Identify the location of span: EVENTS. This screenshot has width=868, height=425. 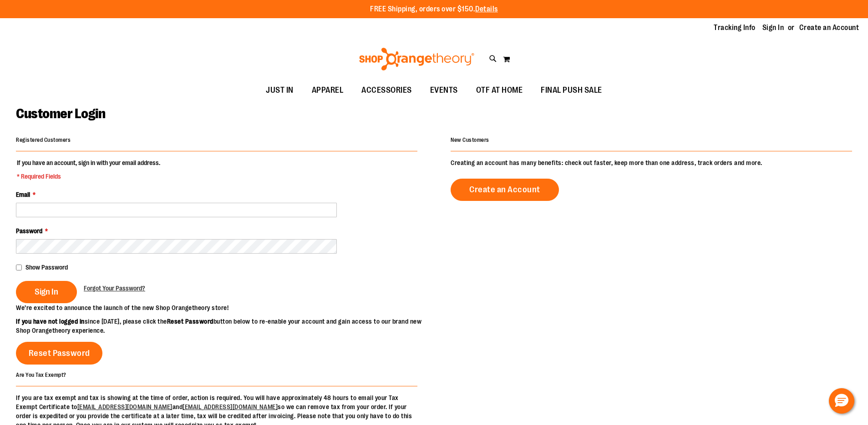
(444, 90).